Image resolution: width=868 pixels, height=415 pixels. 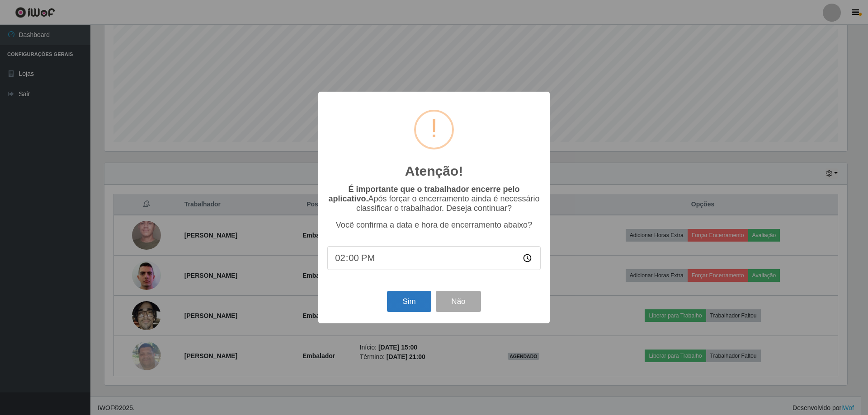 What do you see at coordinates (434, 171) in the screenshot?
I see `h2: Atenção!` at bounding box center [434, 171].